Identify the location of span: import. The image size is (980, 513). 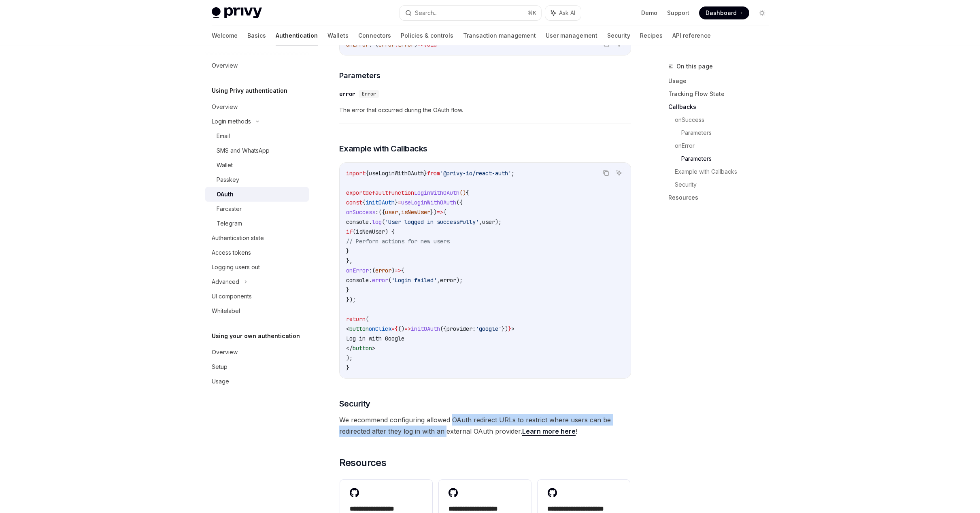
(356, 173).